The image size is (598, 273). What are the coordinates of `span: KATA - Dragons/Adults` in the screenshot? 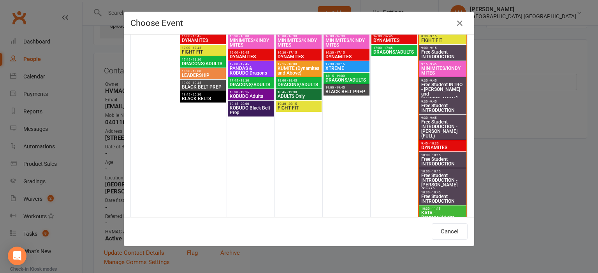 It's located at (442, 216).